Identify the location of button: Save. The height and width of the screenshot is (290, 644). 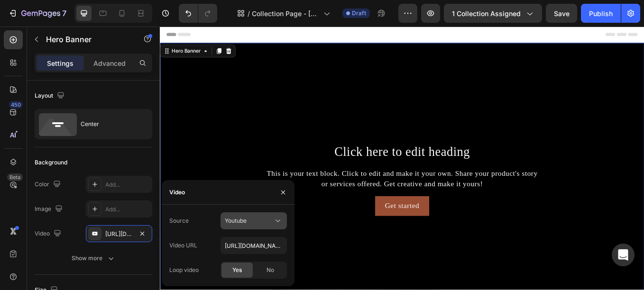
(562, 13).